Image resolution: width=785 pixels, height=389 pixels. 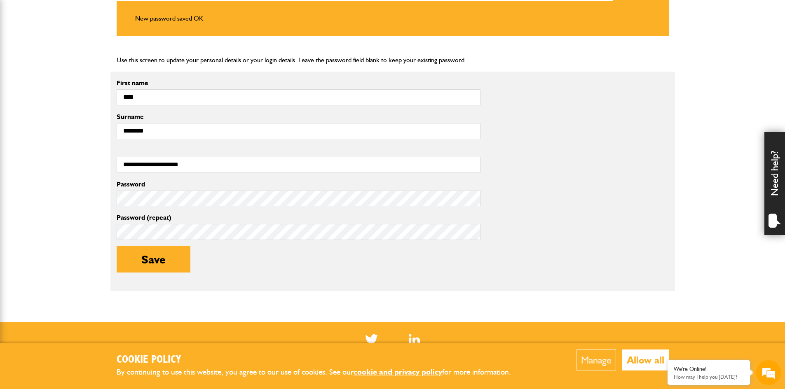 What do you see at coordinates (398, 372) in the screenshot?
I see `a: cookie and privacy policy` at bounding box center [398, 372].